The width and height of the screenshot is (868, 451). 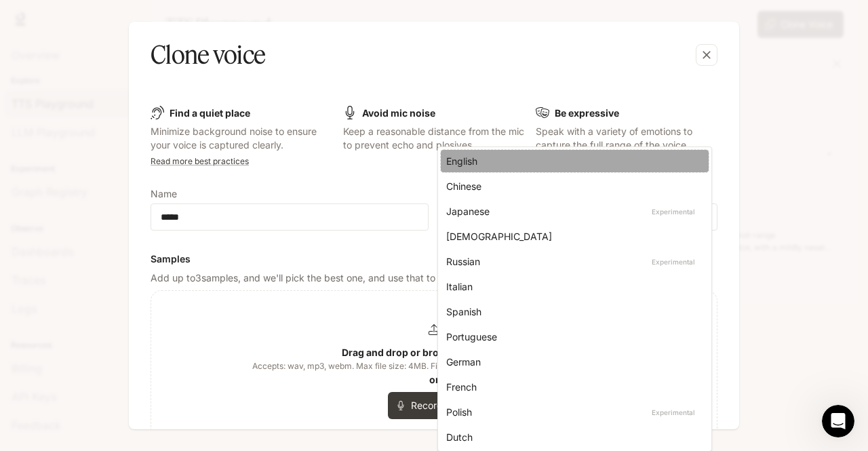 I want to click on div: Russian, so click(x=572, y=261).